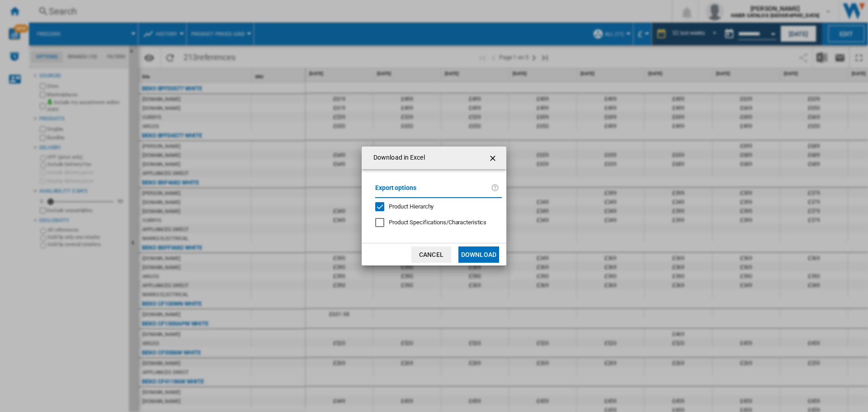 The height and width of the screenshot is (412, 868). What do you see at coordinates (397, 158) in the screenshot?
I see `h4: Download in Excel` at bounding box center [397, 158].